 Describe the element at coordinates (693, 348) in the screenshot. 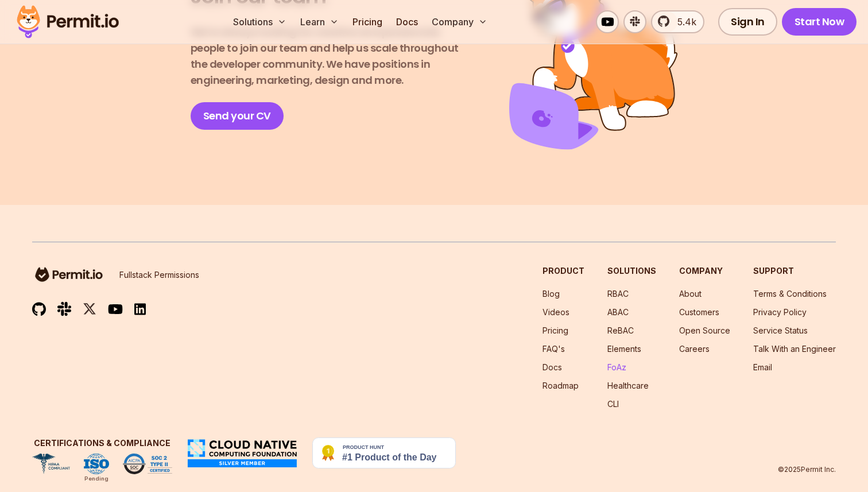

I see `a: Careers` at that location.